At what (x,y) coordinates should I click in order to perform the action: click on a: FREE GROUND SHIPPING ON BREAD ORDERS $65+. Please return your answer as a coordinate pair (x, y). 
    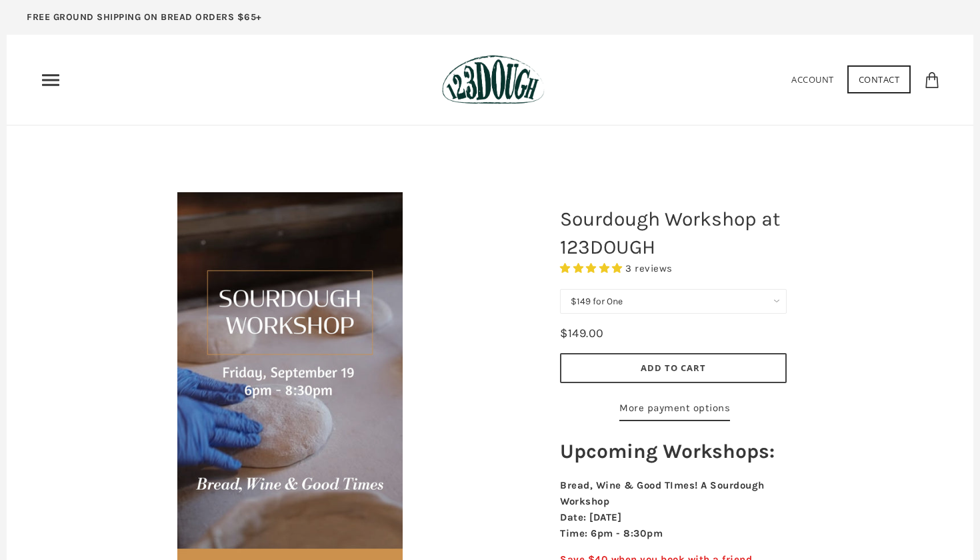
    Looking at the image, I should click on (144, 21).